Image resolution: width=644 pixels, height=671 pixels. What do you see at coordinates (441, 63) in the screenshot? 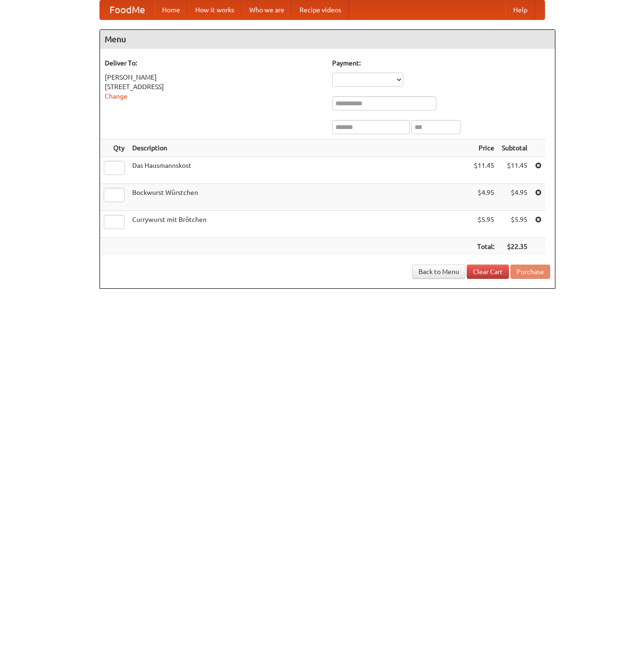
I see `h5: Payment:` at bounding box center [441, 63].